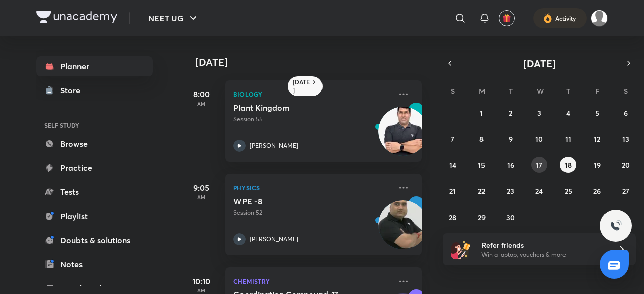 The image size is (644, 294). Describe the element at coordinates (296, 108) in the screenshot. I see `h5: Plant Kingdom` at that location.